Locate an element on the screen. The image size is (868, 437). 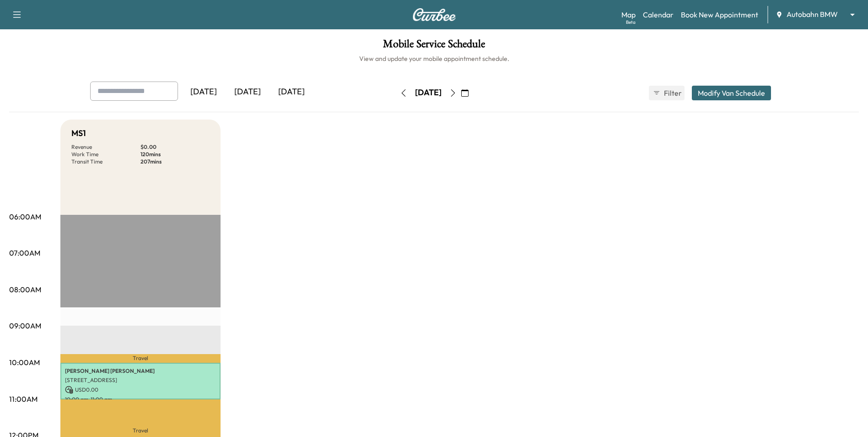
p: 07:00AM is located at coordinates (25, 253).